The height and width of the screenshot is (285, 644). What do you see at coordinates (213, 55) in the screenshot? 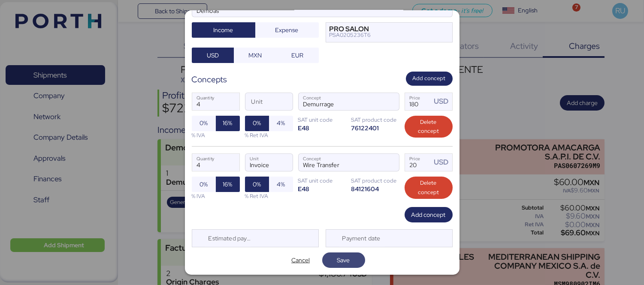
I see `button: USD` at bounding box center [213, 55].